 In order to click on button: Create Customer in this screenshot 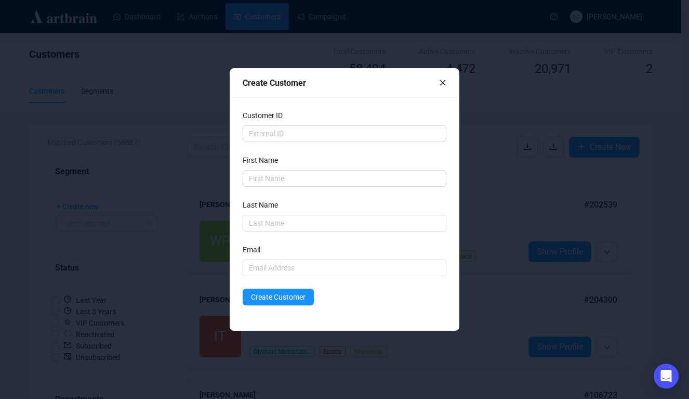, I will do `click(278, 297)`.